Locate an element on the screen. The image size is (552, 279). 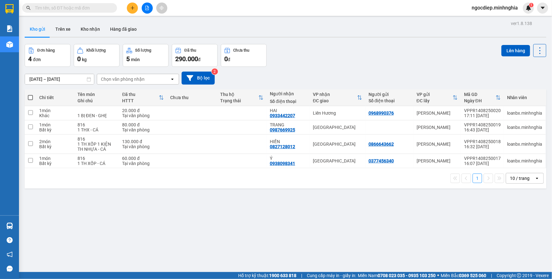
span: đơn is located at coordinates (37, 59).